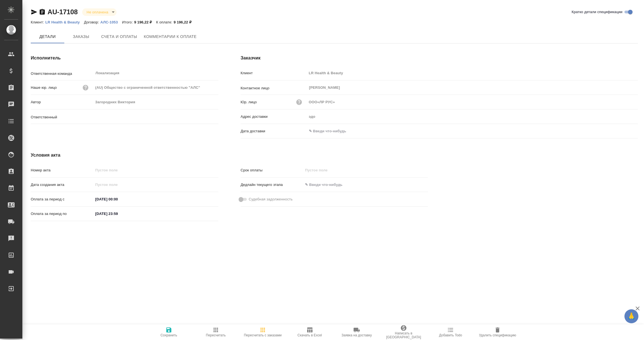 This screenshot has height=340, width=644. Describe the element at coordinates (272, 185) in the screenshot. I see `p: Дедлайн текущего этапа` at that location.